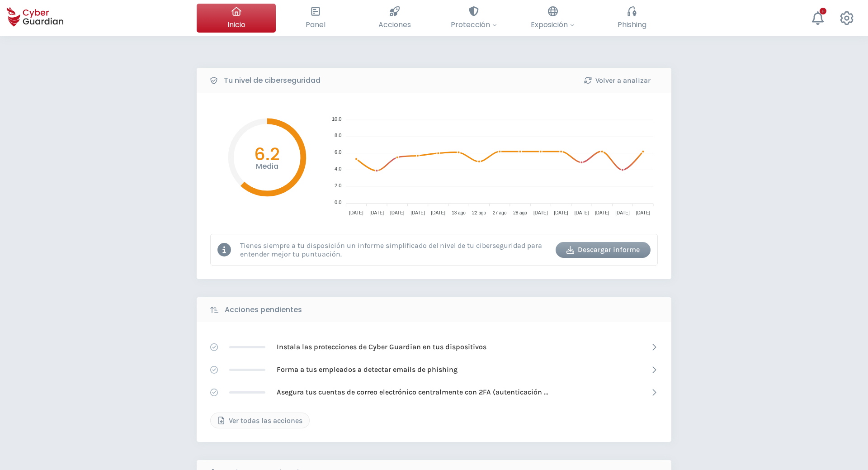 The height and width of the screenshot is (470, 868). I want to click on p: Instala las protecciones de Cyber Guardian en tus dispositivos, so click(382, 347).